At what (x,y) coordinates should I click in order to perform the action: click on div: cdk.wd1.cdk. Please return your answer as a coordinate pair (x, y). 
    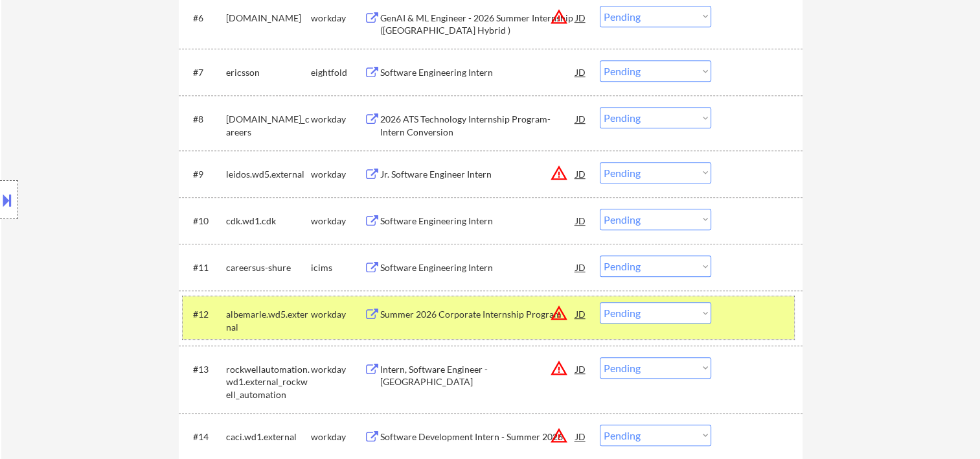
    Looking at the image, I should click on (268, 221).